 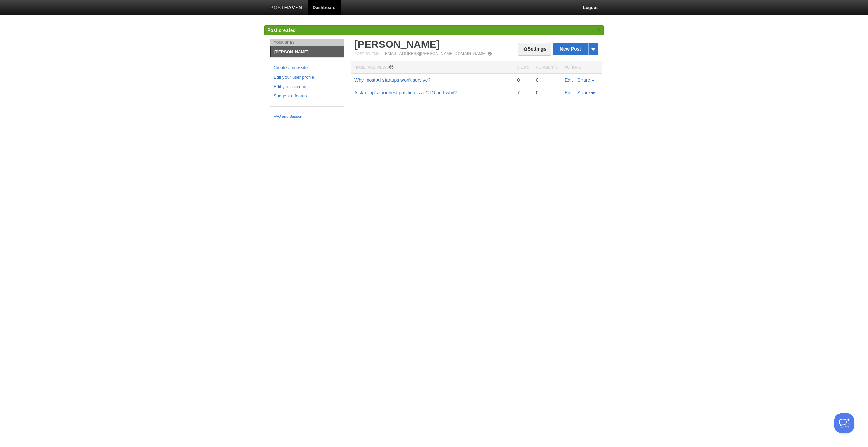 I want to click on div: 7, so click(x=523, y=93).